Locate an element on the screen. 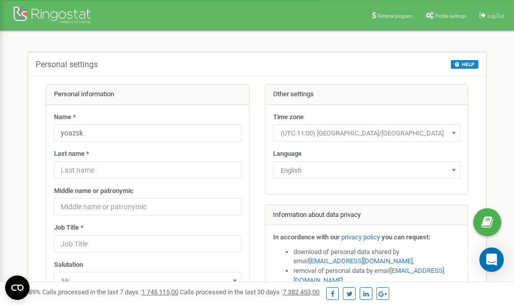  span: Referral program is located at coordinates (395, 16).